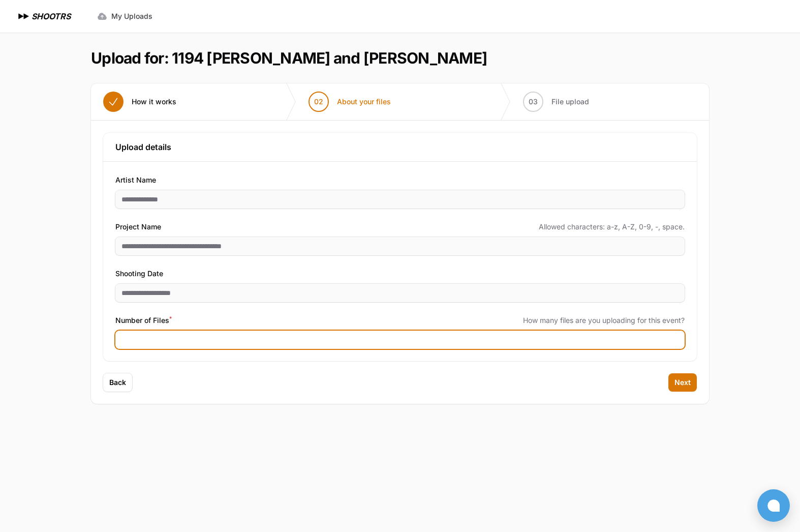 The height and width of the screenshot is (532, 800). What do you see at coordinates (774, 506) in the screenshot?
I see `button: Open chat window` at bounding box center [774, 506].